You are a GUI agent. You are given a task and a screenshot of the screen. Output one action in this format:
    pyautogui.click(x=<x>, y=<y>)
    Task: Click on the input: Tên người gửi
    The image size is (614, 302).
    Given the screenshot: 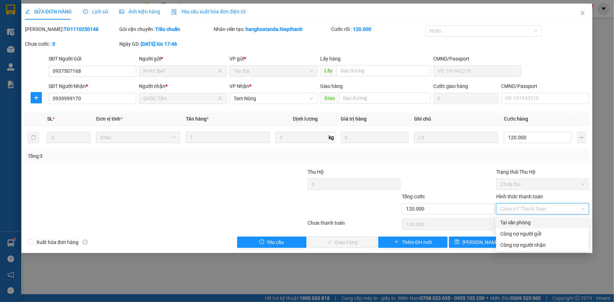 What is the action you would take?
    pyautogui.click(x=180, y=71)
    